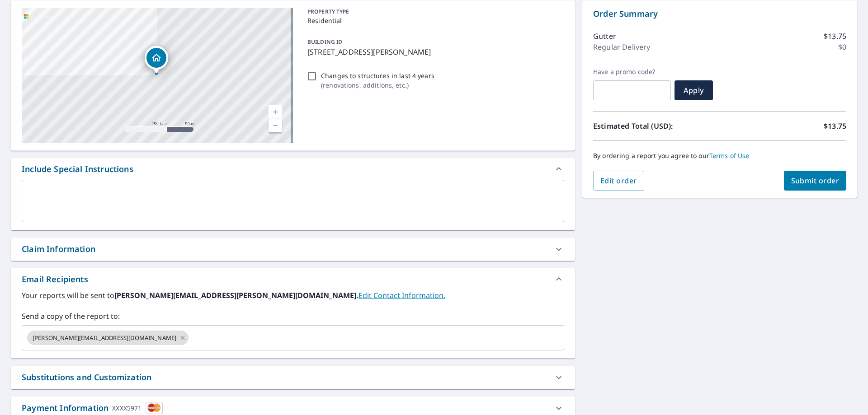  Describe the element at coordinates (324, 41) in the screenshot. I see `p: BUILDING ID` at that location.